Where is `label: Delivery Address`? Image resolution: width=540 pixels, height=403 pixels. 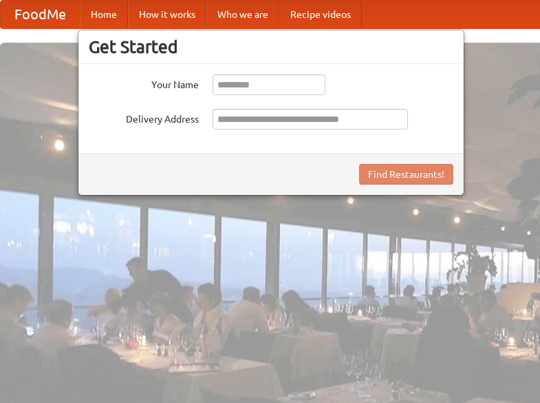 label: Delivery Address is located at coordinates (144, 117).